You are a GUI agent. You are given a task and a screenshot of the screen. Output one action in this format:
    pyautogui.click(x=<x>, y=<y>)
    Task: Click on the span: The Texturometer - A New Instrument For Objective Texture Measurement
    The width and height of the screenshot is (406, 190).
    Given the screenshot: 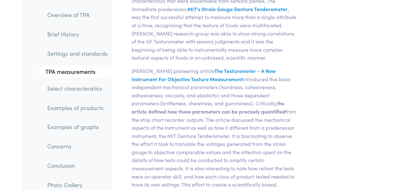 What is the action you would take?
    pyautogui.click(x=204, y=75)
    